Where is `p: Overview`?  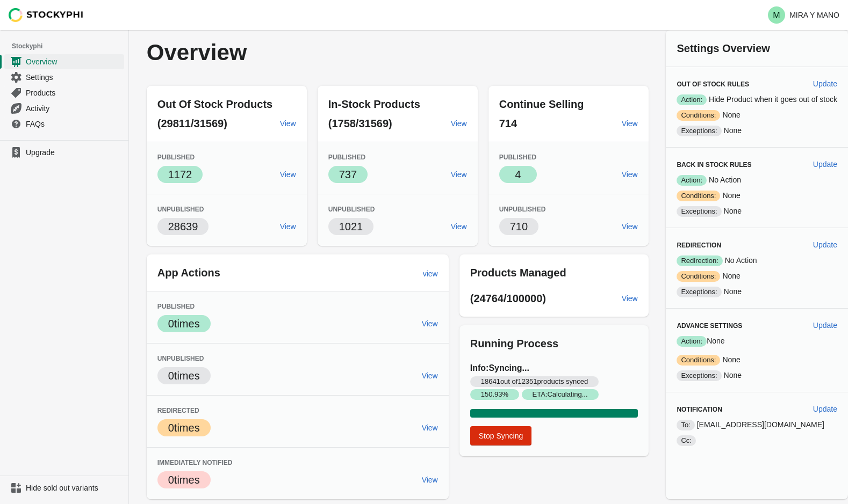 p: Overview is located at coordinates (295, 52).